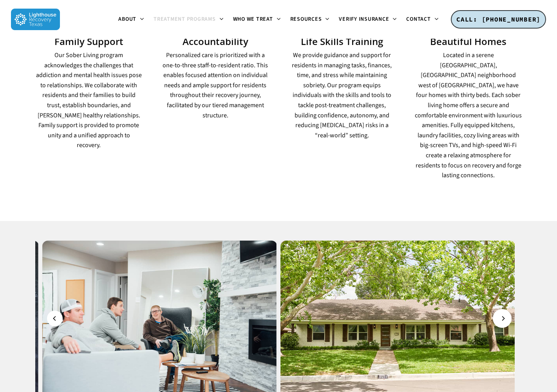 This screenshot has height=392, width=557. I want to click on p: Our Sober Living program acknowledges the challenges that addiction and mental health issues pose..., so click(88, 101).